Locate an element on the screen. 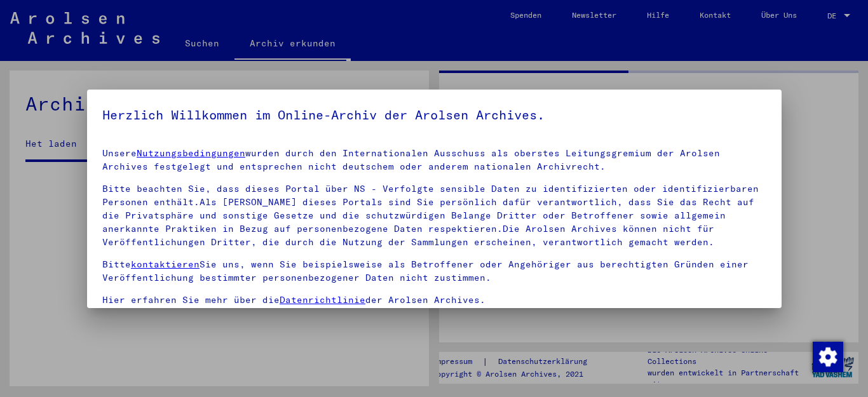 Image resolution: width=868 pixels, height=397 pixels. p: Unsere wurden durch den Internationalen Ausschuss als oberstes Leitungsgremium der Arolsen Archiv... is located at coordinates (434, 160).